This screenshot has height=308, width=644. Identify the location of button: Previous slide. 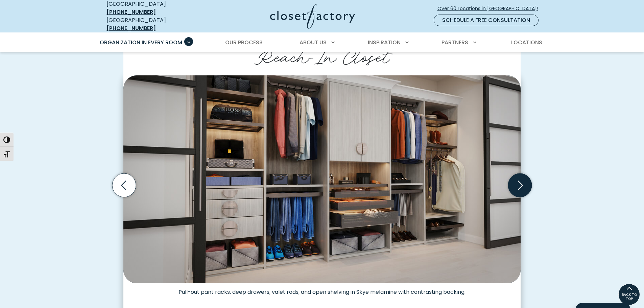
(124, 185).